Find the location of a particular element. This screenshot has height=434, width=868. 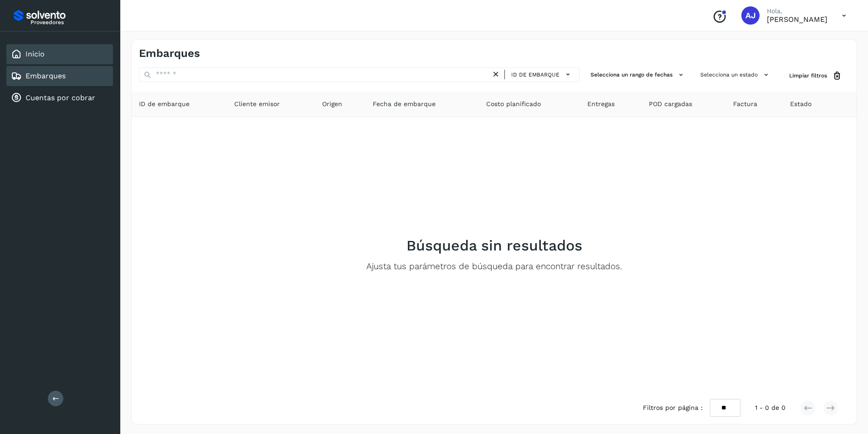

div: Embarques is located at coordinates (60, 76).